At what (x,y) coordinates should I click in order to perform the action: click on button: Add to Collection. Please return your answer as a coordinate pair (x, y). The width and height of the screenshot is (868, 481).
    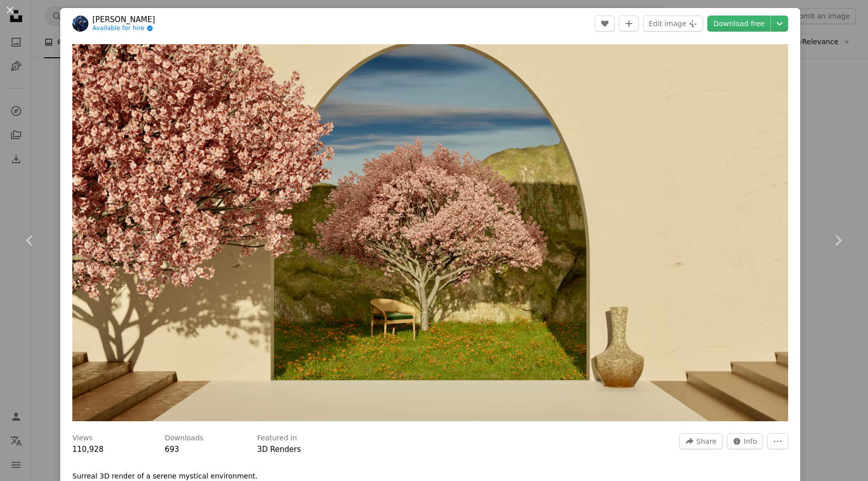
    Looking at the image, I should click on (629, 24).